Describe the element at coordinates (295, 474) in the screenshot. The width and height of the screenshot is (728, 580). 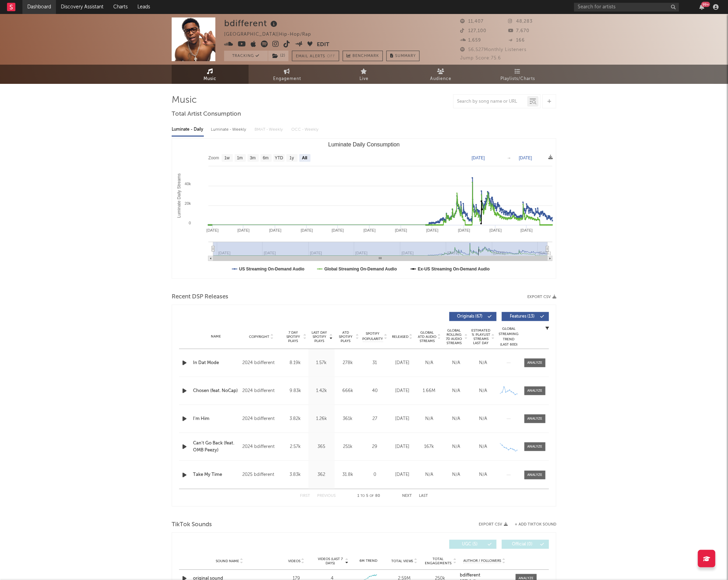
I see `div: 3.83k` at that location.